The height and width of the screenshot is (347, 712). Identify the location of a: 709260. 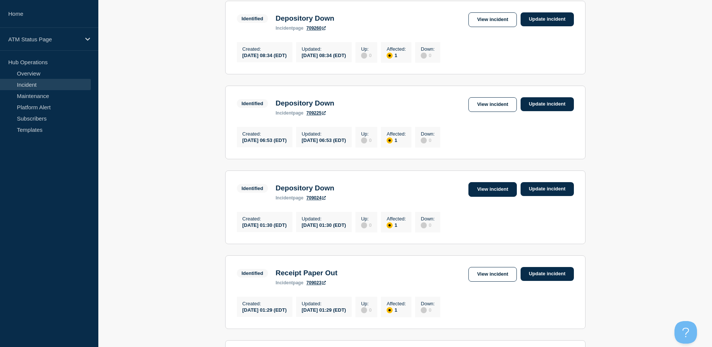
(316, 28).